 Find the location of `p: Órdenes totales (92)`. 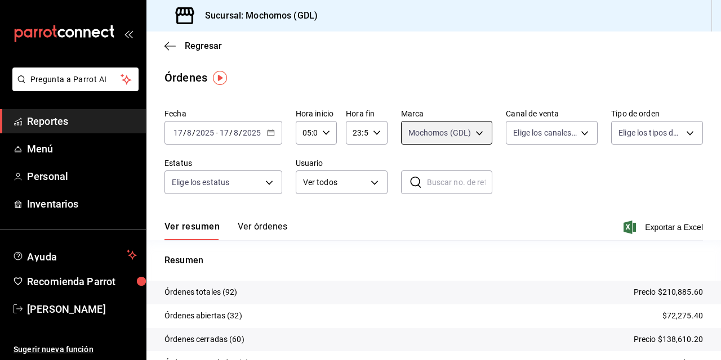

p: Órdenes totales (92) is located at coordinates (201, 292).